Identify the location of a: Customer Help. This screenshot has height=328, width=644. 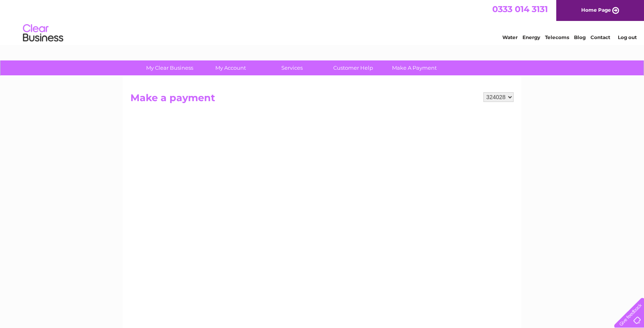
(353, 68).